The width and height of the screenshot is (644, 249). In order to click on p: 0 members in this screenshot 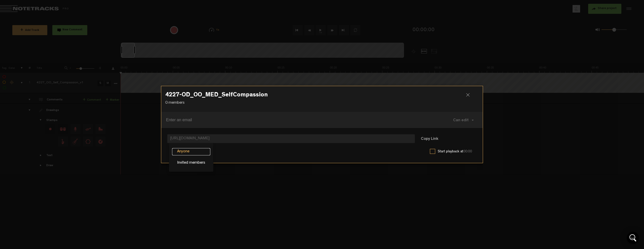, I will do `click(322, 103)`.